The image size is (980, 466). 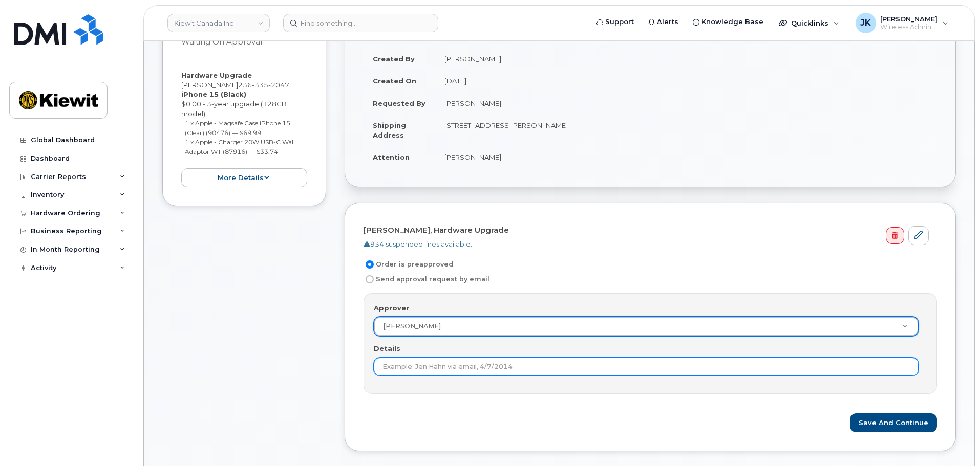 I want to click on input: Send approval request by email, so click(x=370, y=279).